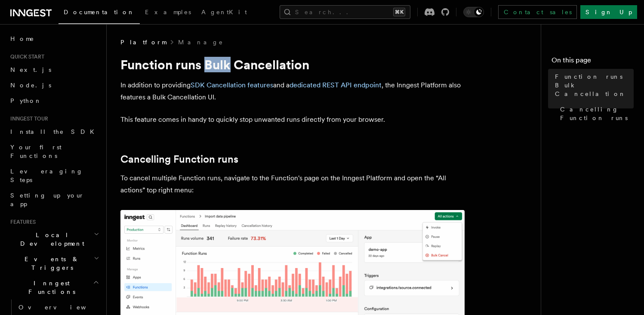  Describe the element at coordinates (594, 85) in the screenshot. I see `span: Function runs Bulk Cancellation` at that location.